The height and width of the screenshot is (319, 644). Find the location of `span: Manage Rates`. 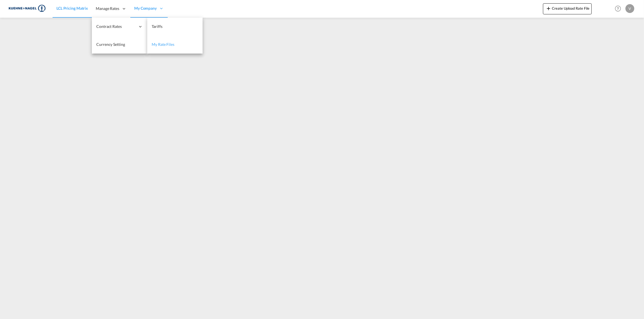

span: Manage Rates is located at coordinates (107, 8).